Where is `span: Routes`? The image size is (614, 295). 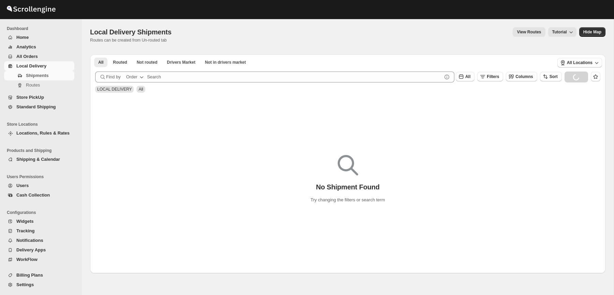 span: Routes is located at coordinates (33, 85).